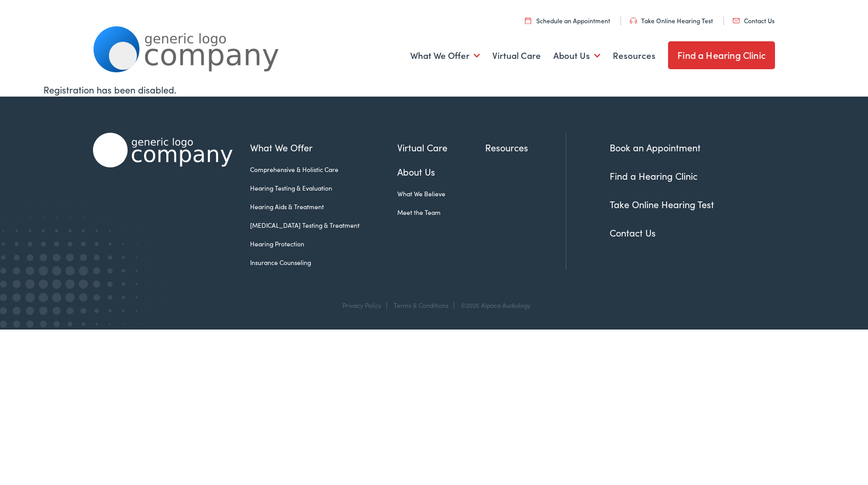 The width and height of the screenshot is (868, 485). I want to click on a: What We Believe, so click(441, 194).